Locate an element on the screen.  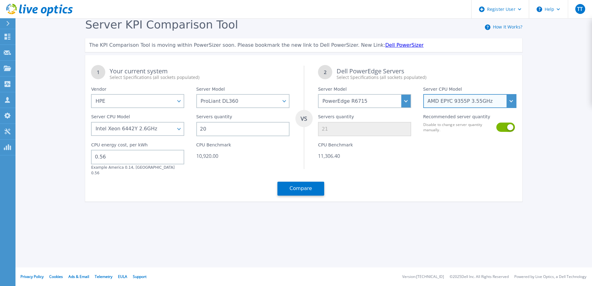
a: Telemetry is located at coordinates (103, 276).